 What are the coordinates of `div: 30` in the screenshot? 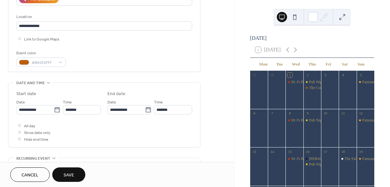 It's located at (272, 75).